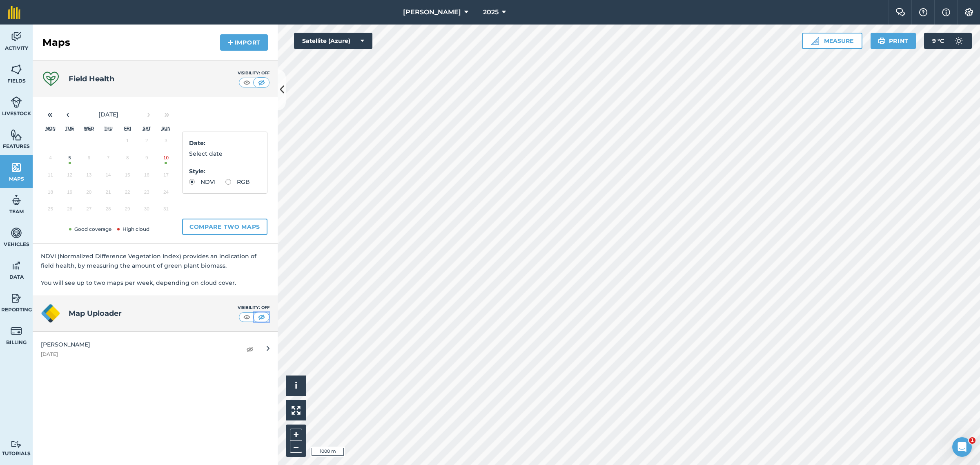 The image size is (980, 465). What do you see at coordinates (88, 160) in the screenshot?
I see `button: August 6, 2025` at bounding box center [88, 160].